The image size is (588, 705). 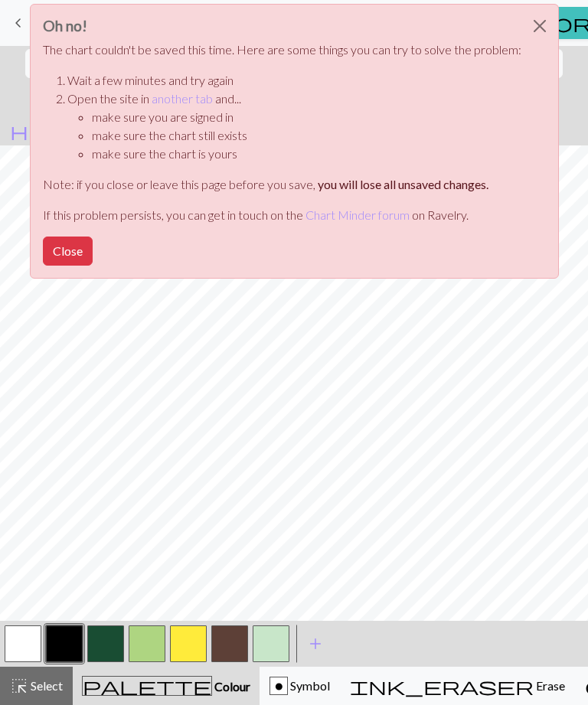 What do you see at coordinates (294, 126) in the screenshot?
I see `li: Open the site in and...` at bounding box center [294, 126].